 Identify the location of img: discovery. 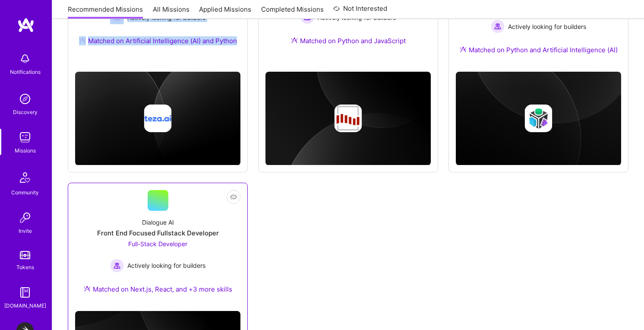
(25, 99).